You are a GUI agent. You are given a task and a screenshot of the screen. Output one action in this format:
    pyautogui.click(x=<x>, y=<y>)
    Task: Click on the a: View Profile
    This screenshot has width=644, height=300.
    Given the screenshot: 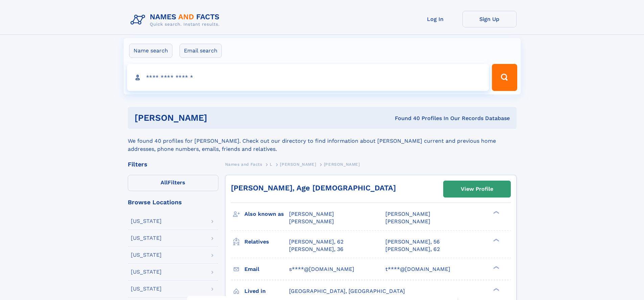 What is the action you would take?
    pyautogui.click(x=477, y=189)
    